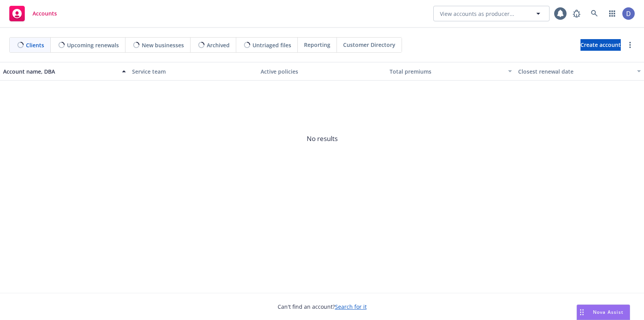  Describe the element at coordinates (477, 13) in the screenshot. I see `span: View accounts as producer...` at that location.